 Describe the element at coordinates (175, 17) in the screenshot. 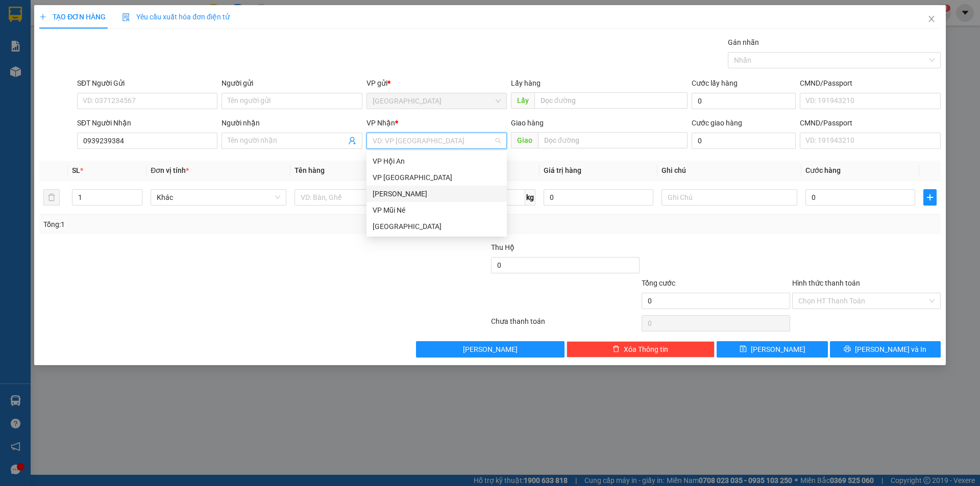

I see `span: Yêu cầu xuất hóa đơn điện tử` at that location.